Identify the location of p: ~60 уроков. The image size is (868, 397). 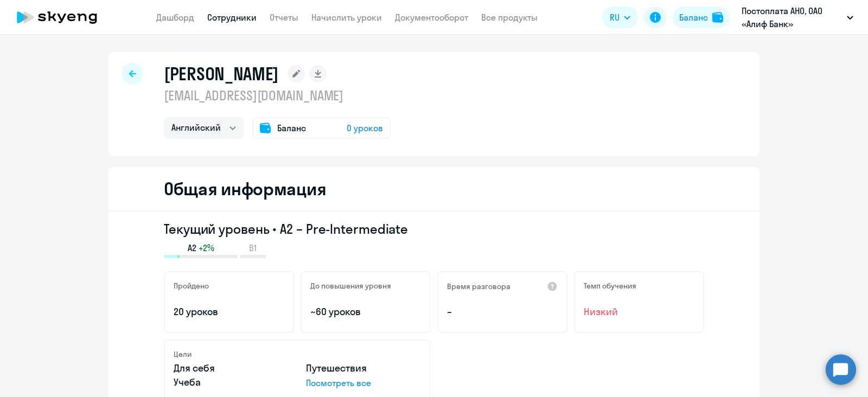
(366, 312).